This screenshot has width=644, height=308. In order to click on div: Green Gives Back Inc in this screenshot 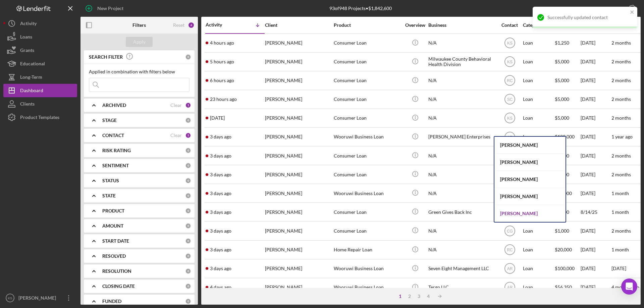, I will do `click(462, 212)`.